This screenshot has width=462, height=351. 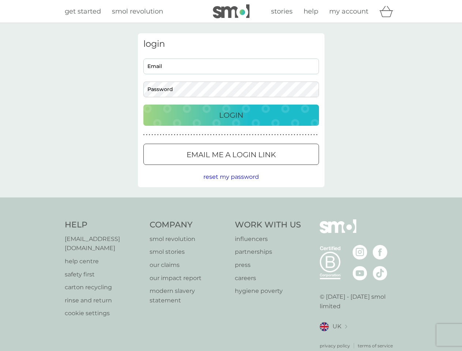 I want to click on p: terms of service, so click(x=376, y=346).